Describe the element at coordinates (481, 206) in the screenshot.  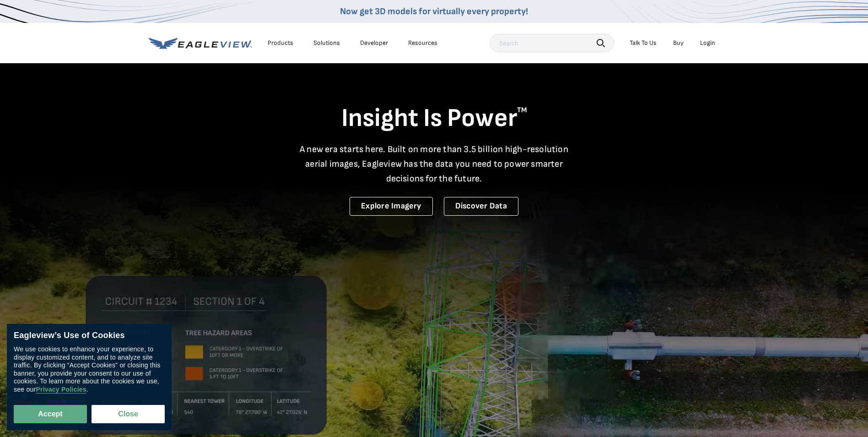
I see `a: Discover Data` at that location.